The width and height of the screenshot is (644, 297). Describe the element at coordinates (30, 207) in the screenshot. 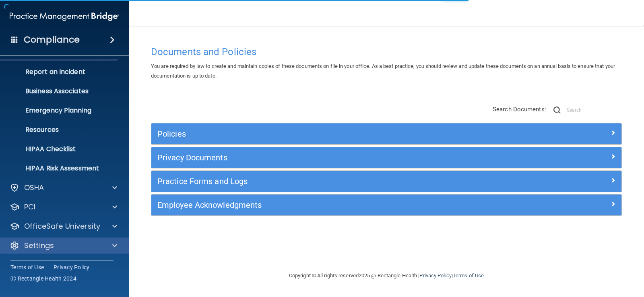

I see `p: PCI` at that location.